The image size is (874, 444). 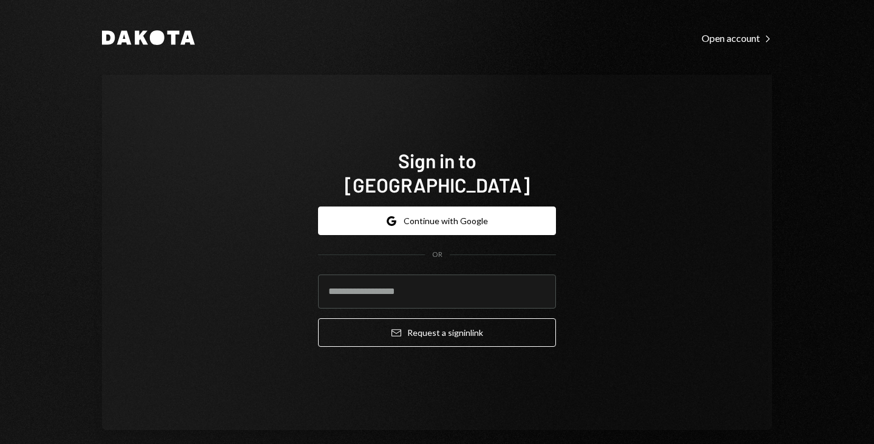 I want to click on button: Request a signinlink, so click(x=437, y=332).